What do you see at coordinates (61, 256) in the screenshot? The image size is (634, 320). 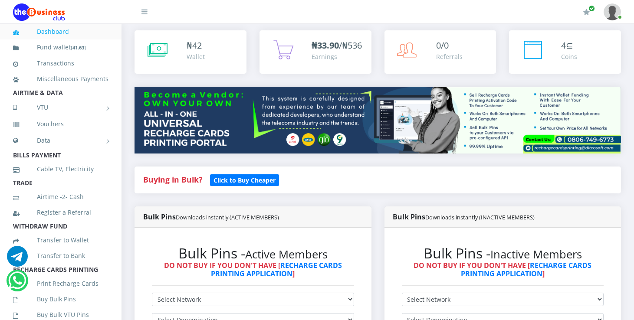 I see `a: Transfer to Bank` at bounding box center [61, 256].